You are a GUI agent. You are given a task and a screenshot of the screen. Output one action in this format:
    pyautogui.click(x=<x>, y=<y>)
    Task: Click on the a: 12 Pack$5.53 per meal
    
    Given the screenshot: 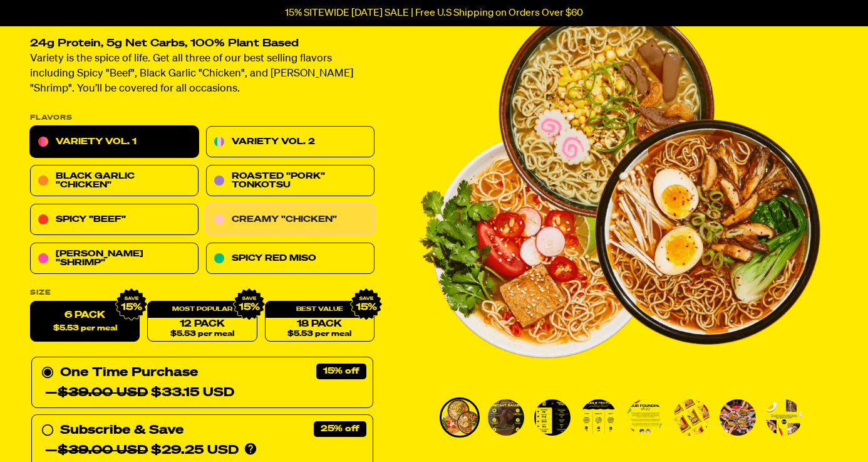 What is the action you would take?
    pyautogui.click(x=201, y=322)
    